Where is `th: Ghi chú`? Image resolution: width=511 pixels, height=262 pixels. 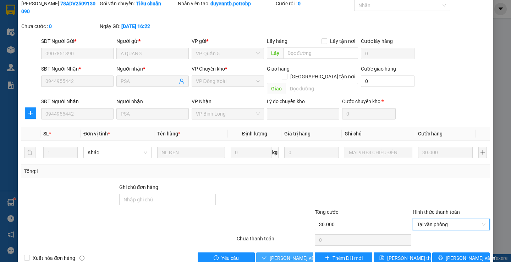
th: Ghi chú is located at coordinates (378, 134).